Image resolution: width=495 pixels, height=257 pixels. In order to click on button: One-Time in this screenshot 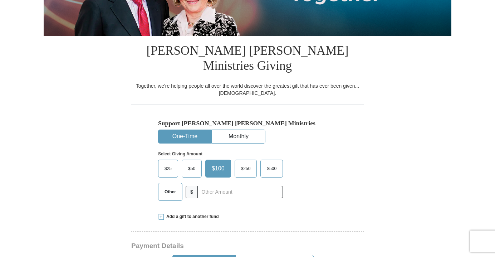, I will do `click(185, 136)`.